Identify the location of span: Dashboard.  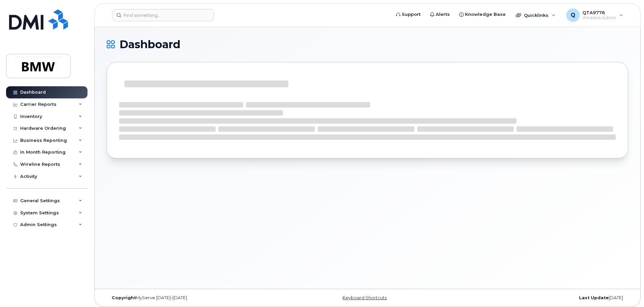
(150, 45).